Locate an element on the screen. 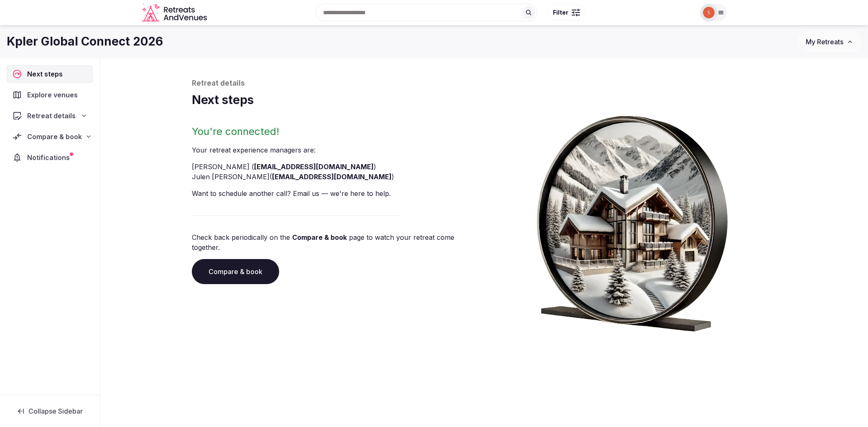 Image resolution: width=868 pixels, height=427 pixels. button: My Retreats is located at coordinates (829, 42).